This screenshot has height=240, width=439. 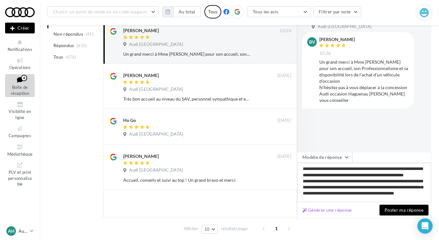 I want to click on span: 1, so click(x=276, y=228).